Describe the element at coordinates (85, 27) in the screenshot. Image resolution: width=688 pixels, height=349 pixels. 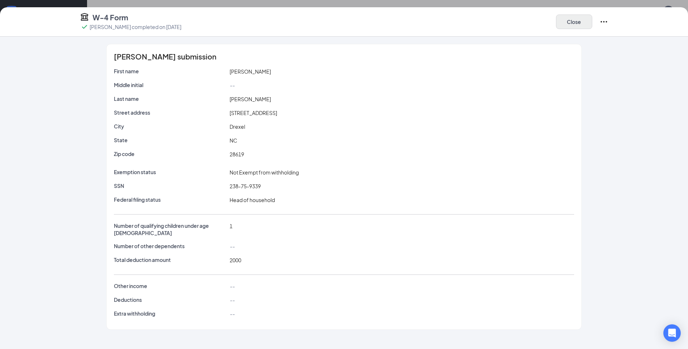
I see `svg: Checkmark` at that location.